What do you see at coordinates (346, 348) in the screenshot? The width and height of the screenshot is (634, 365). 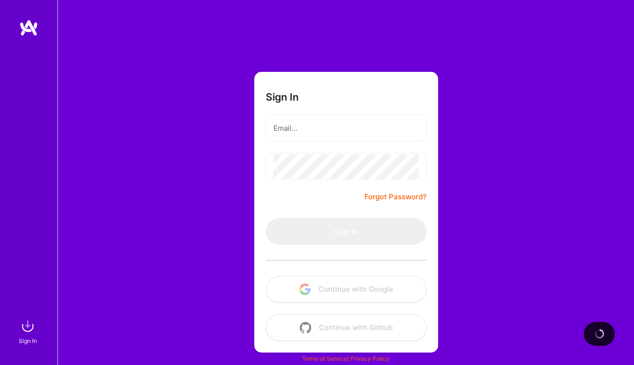 I see `div: © 2025 ATeams Inc., All rights reserved.` at bounding box center [346, 348].